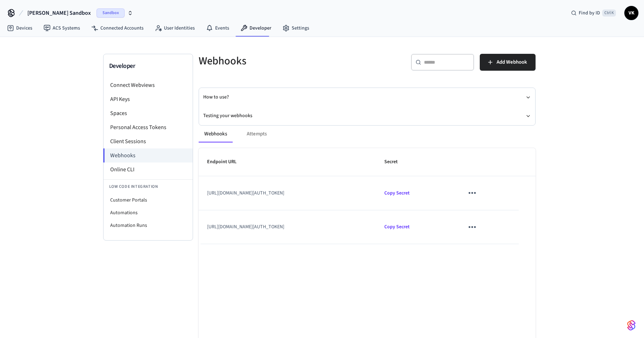  Describe the element at coordinates (256, 28) in the screenshot. I see `a: Developer` at that location.